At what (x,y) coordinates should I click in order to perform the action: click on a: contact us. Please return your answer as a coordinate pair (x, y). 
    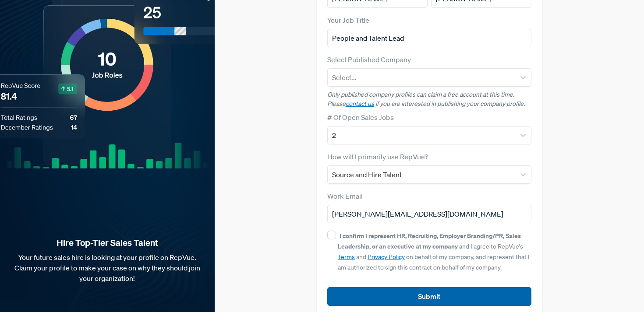
    Looking at the image, I should click on (360, 104).